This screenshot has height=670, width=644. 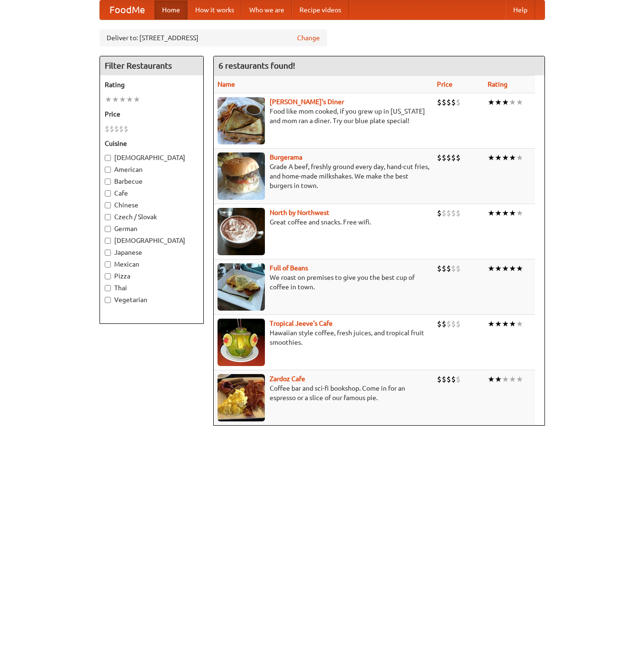 What do you see at coordinates (289, 268) in the screenshot?
I see `a: Full of Beans` at bounding box center [289, 268].